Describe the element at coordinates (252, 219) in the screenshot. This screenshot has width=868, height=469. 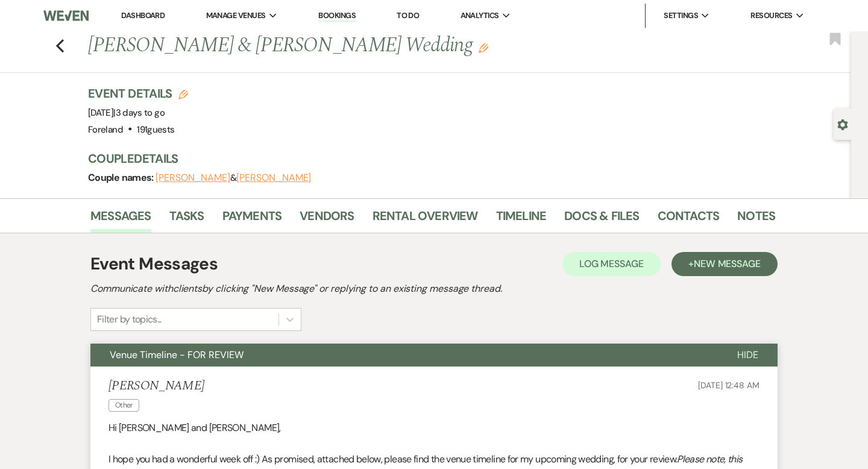
I see `a: Payments` at that location.